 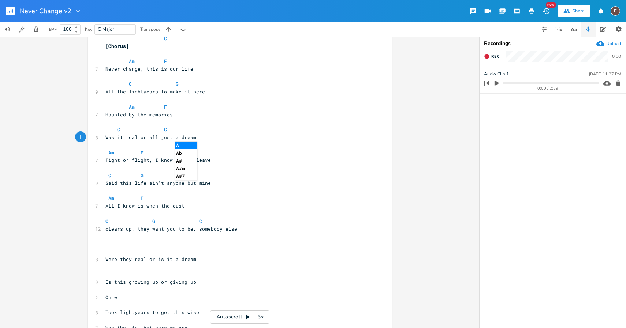 I want to click on span: Was it real or all just a dream, so click(x=151, y=137).